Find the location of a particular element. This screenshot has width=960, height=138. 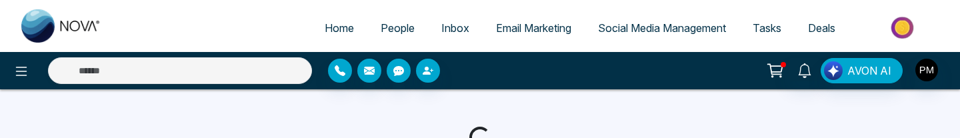

img: User Avatar is located at coordinates (927, 70).